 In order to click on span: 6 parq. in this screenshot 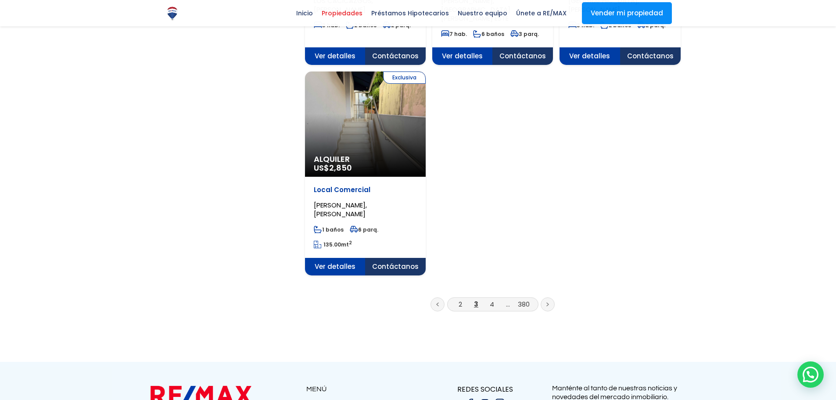, I will do `click(364, 230)`.